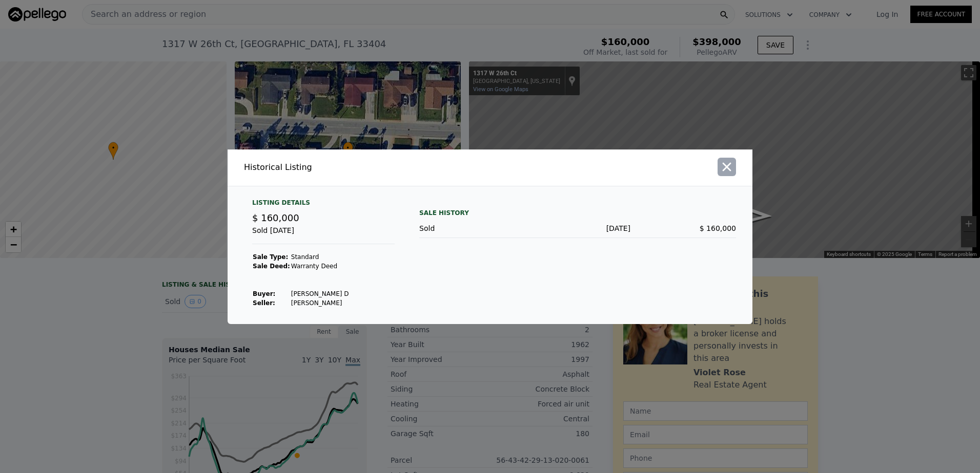  I want to click on div: Listing Details, so click(323, 205).